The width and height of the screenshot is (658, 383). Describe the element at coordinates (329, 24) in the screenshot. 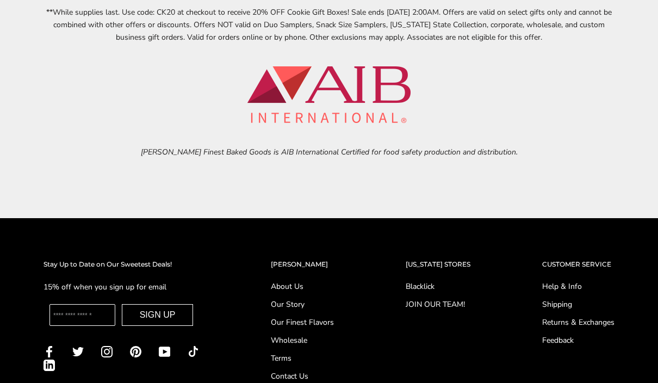

I see `p: **While supplies last.​​ Use code: CK20 at checkout to receive 20% OFF Cookie Gift Boxes! Sale en...` at that location.